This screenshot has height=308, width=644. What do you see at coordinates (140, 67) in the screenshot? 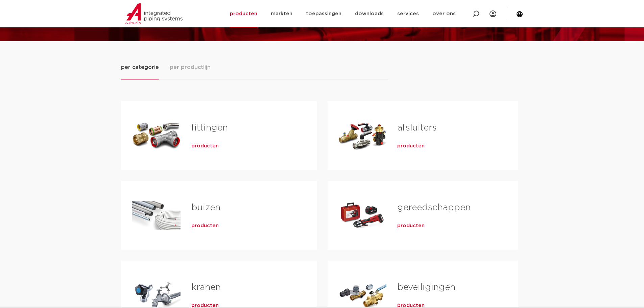
I see `span: per categorie` at bounding box center [140, 67].